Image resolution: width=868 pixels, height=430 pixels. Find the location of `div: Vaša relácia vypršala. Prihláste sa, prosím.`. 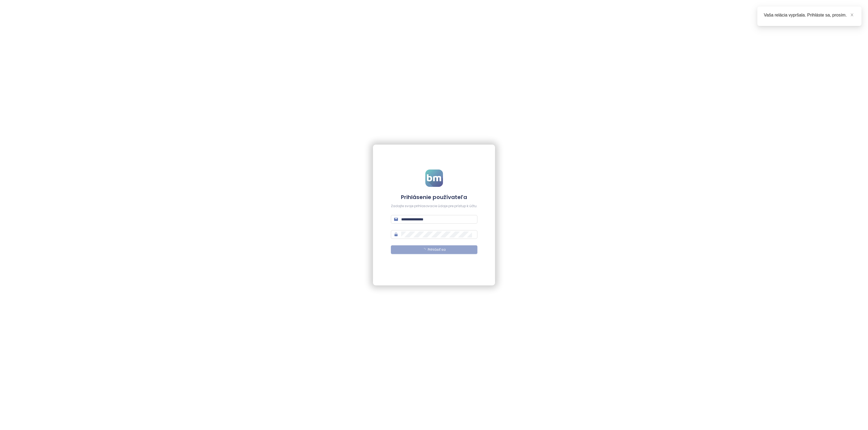

div: Vaša relácia vypršala. Prihláste sa, prosím. is located at coordinates (809, 15).